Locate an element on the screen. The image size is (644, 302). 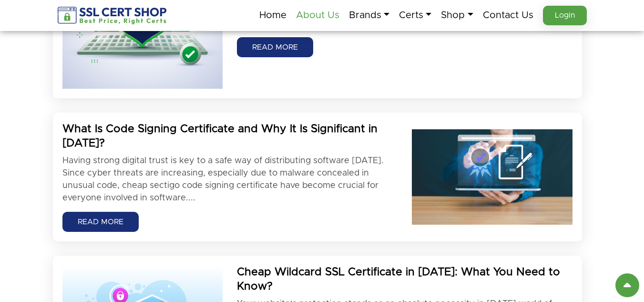
img: what-is-code-signing-certificate-and-why-it-is-significant-in-2025-scaled.jpg is located at coordinates (492, 177).